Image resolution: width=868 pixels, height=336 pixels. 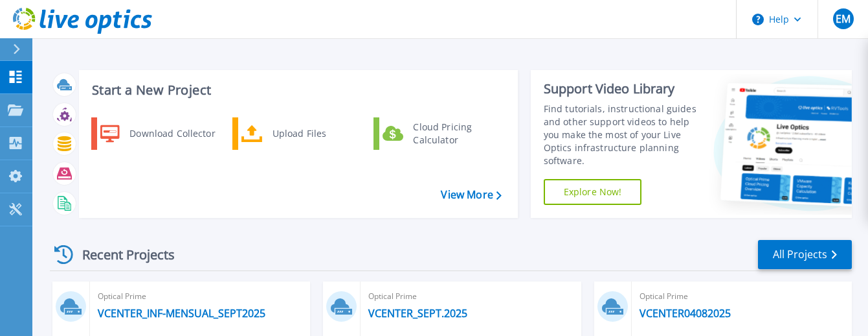 What do you see at coordinates (593, 191) in the screenshot?
I see `a: Explore Now!` at bounding box center [593, 191].